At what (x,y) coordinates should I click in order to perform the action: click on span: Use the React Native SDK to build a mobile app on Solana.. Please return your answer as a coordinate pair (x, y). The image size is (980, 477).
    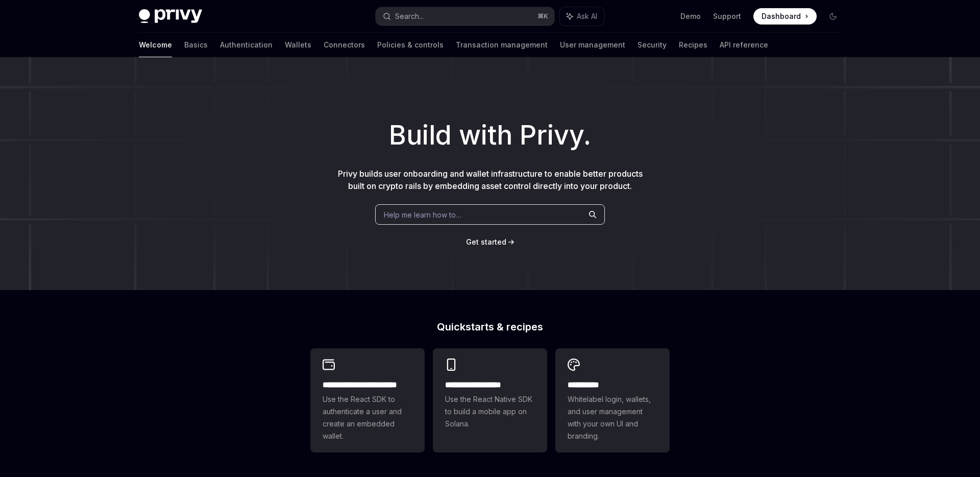
    Looking at the image, I should click on (490, 412).